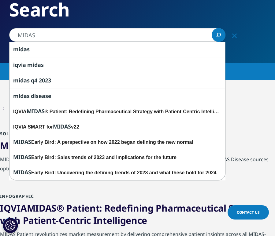 The height and width of the screenshot is (236, 275). Describe the element at coordinates (10, 225) in the screenshot. I see `button: Cookie-Einstellungen` at that location.